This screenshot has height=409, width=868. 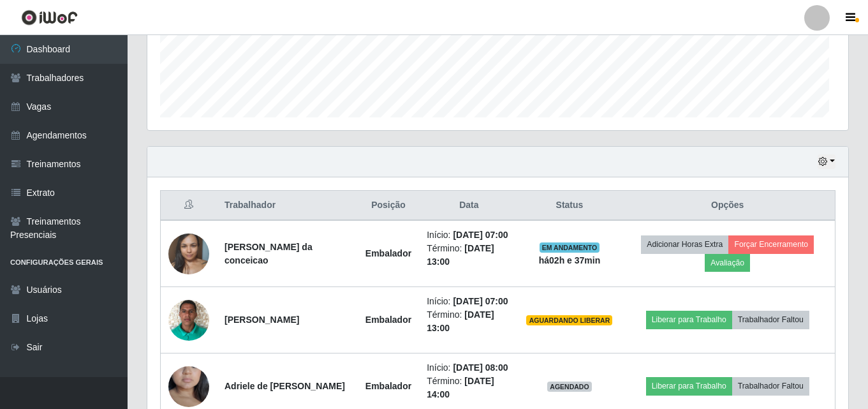 What do you see at coordinates (569, 205) in the screenshot?
I see `th: Status` at bounding box center [569, 205].